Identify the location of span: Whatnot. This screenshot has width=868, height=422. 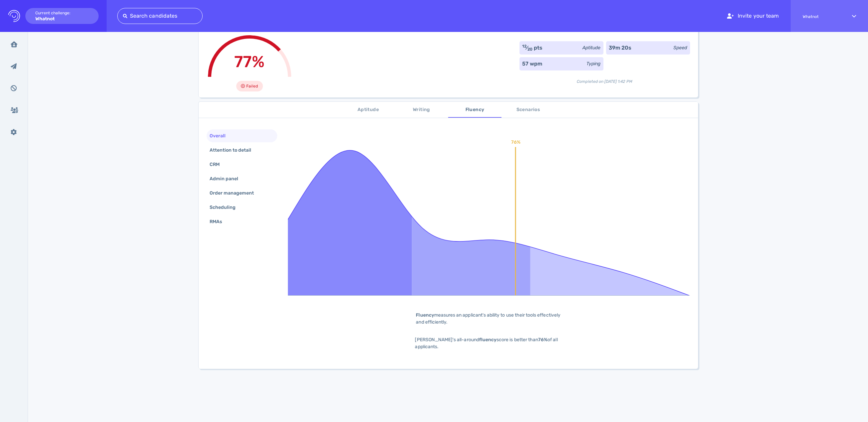
(821, 16).